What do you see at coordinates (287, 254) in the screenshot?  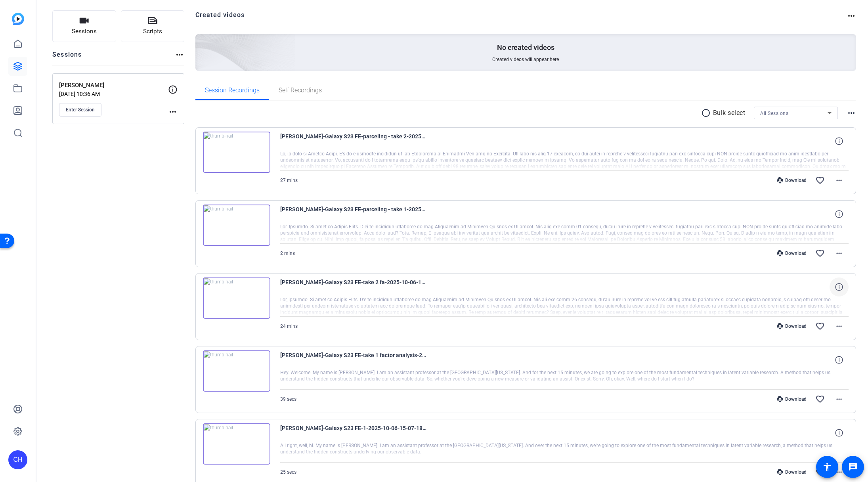 I see `span: 2 mins` at bounding box center [287, 254].